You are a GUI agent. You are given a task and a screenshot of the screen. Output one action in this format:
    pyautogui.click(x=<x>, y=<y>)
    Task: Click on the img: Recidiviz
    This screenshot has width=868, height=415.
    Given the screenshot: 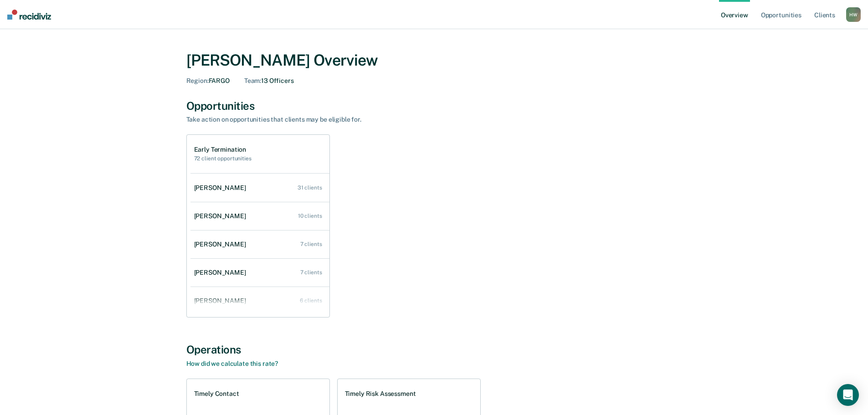 What is the action you would take?
    pyautogui.click(x=30, y=15)
    